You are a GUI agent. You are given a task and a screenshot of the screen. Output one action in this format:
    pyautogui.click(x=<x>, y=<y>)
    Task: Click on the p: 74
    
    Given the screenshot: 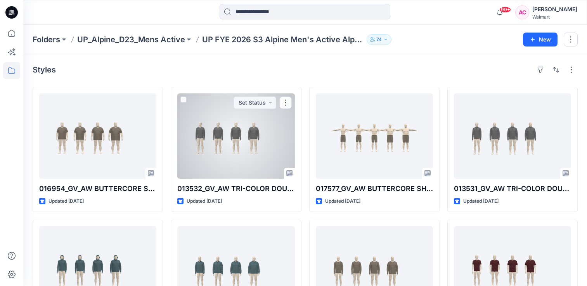 What is the action you would take?
    pyautogui.click(x=379, y=40)
    